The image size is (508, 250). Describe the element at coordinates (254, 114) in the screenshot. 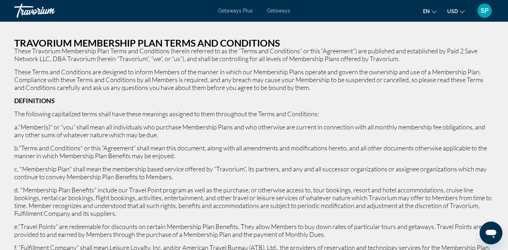

I see `p: The following capitalized terms shall have these meanings assigned to them throughout the Terms a...` at that location.